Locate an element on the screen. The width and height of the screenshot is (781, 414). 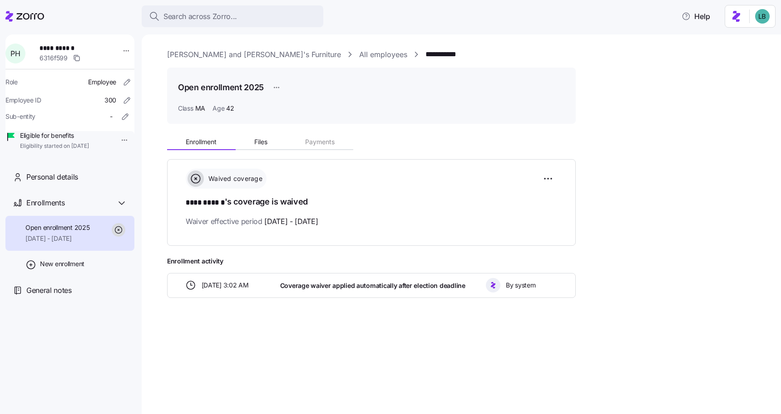
span: Employee is located at coordinates (102, 82).